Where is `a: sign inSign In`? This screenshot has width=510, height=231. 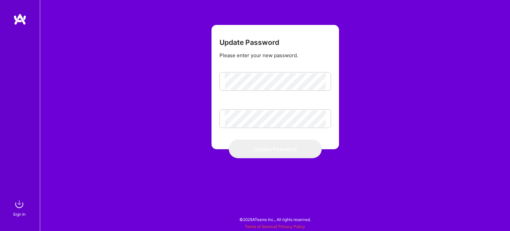
a: sign inSign In is located at coordinates (20, 207).